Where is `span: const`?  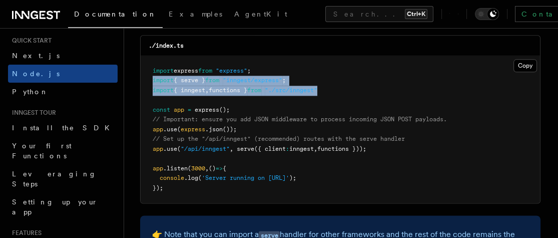 span: const is located at coordinates (161, 110).